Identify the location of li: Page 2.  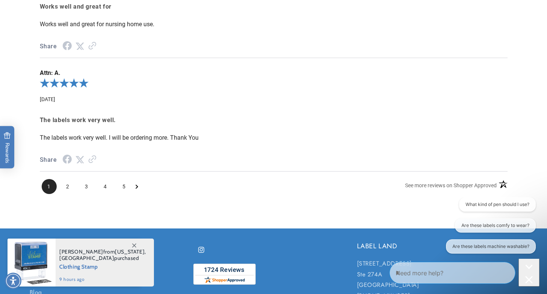
(68, 187).